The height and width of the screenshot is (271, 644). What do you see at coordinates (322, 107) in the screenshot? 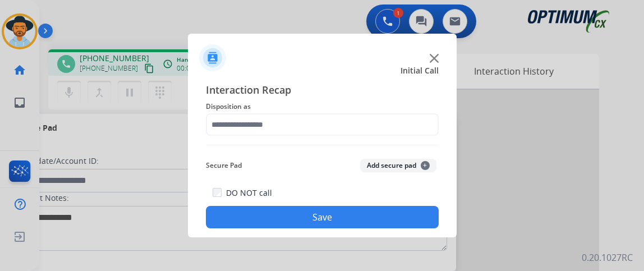
I see `span: Disposition as` at bounding box center [322, 107].